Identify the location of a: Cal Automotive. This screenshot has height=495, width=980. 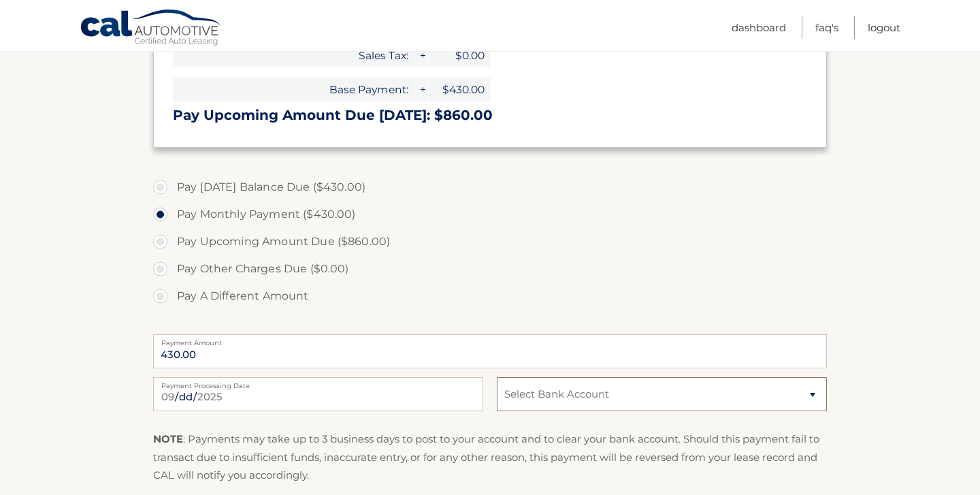
(151, 29).